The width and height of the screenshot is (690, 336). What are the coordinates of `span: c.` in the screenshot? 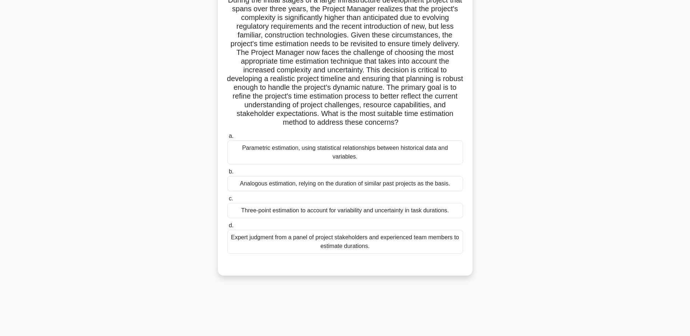 It's located at (231, 198).